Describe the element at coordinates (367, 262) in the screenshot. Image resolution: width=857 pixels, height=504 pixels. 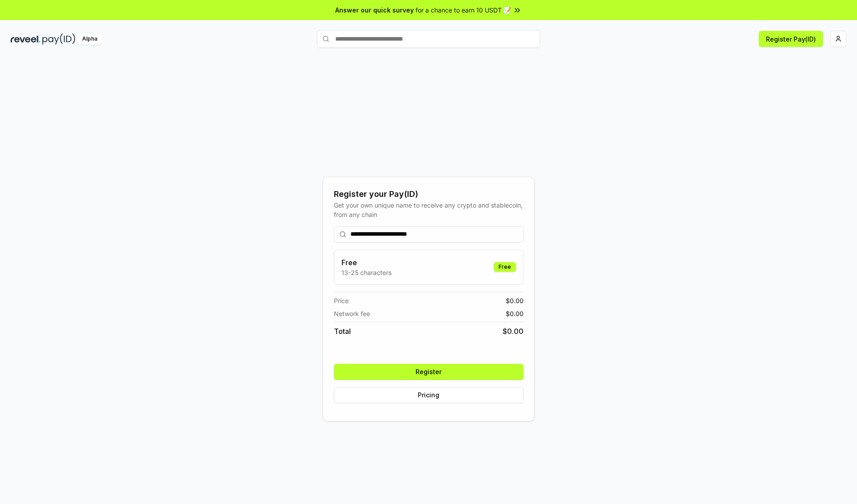
I see `h3: Free` at that location.